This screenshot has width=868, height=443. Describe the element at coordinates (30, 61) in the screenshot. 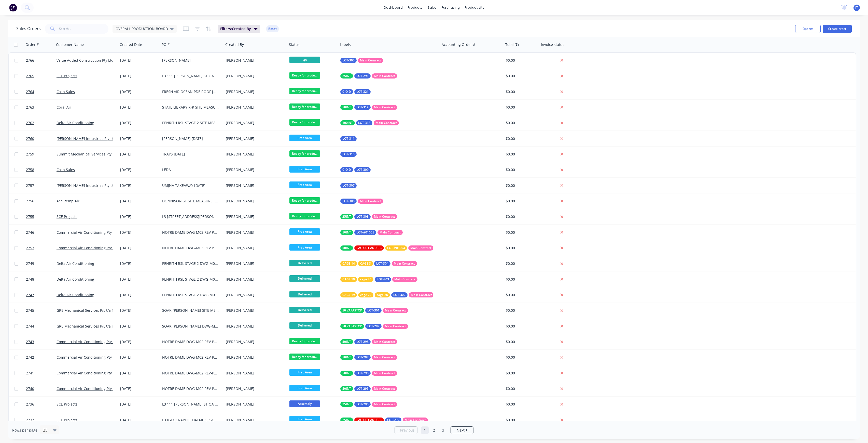

I see `span: 2766` at that location.